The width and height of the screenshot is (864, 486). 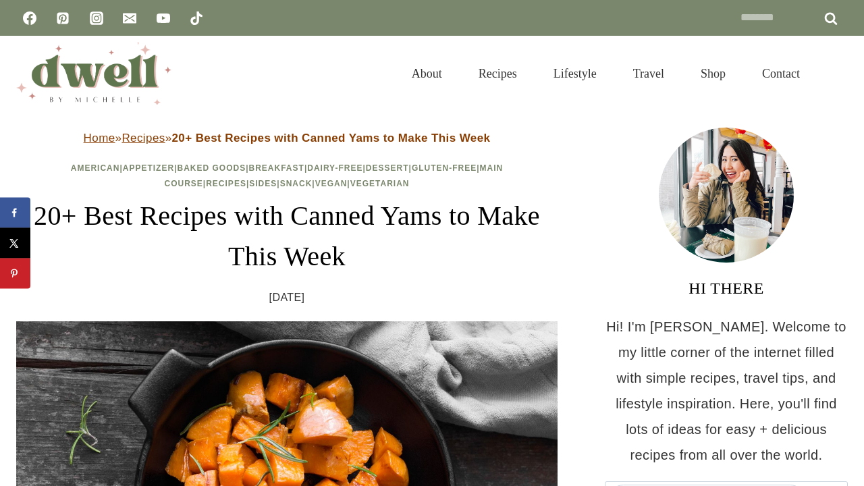 I want to click on a: Shop, so click(x=713, y=74).